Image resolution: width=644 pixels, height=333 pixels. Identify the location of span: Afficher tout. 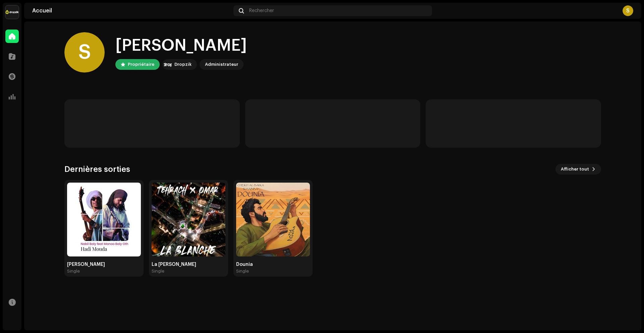
(575, 169).